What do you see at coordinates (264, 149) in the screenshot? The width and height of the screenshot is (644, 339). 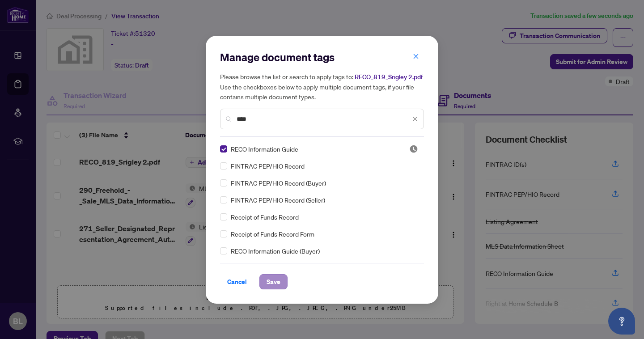 I see `span: RECO Information Guide` at bounding box center [264, 149].